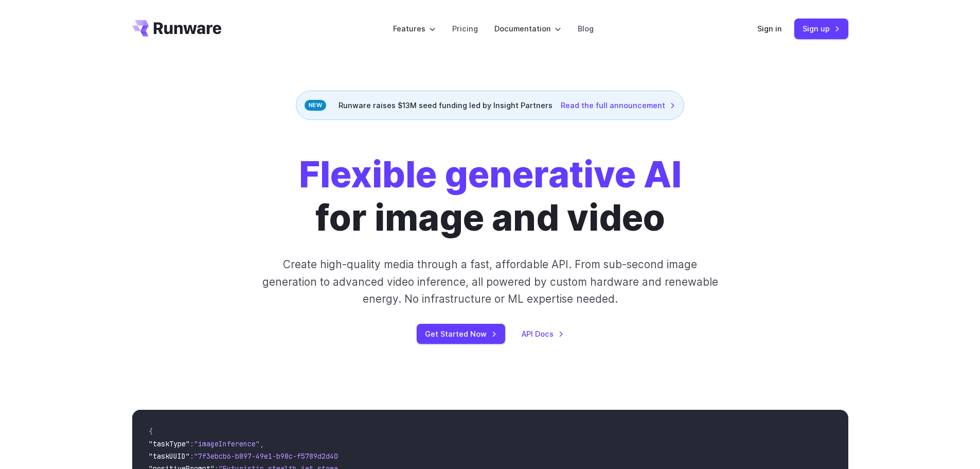 This screenshot has width=980, height=469. What do you see at coordinates (618, 105) in the screenshot?
I see `a: Read the full announcement` at bounding box center [618, 105].